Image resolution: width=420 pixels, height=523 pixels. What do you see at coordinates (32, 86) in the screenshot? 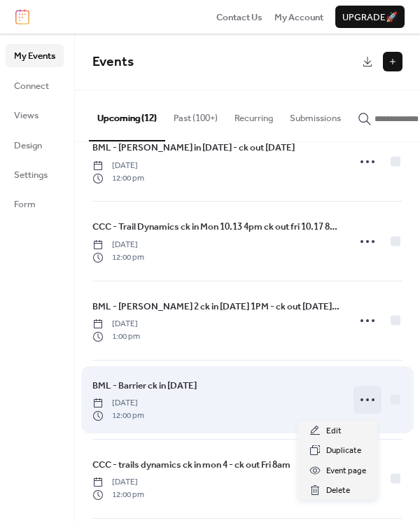
I see `span: Connect` at bounding box center [32, 86].